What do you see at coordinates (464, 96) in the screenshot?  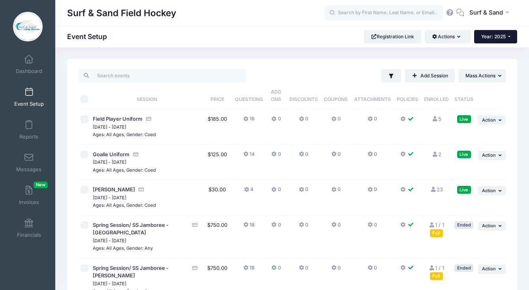 I see `th: Status` at bounding box center [464, 96].